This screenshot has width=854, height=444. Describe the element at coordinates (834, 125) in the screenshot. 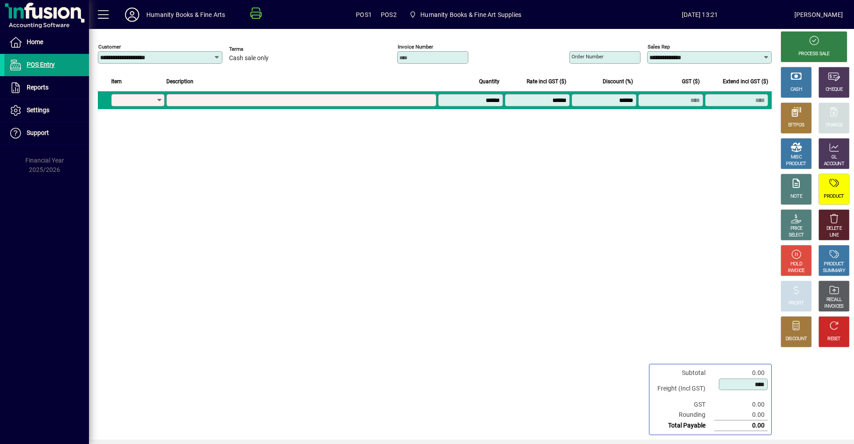

I see `div: CHARGE` at that location.